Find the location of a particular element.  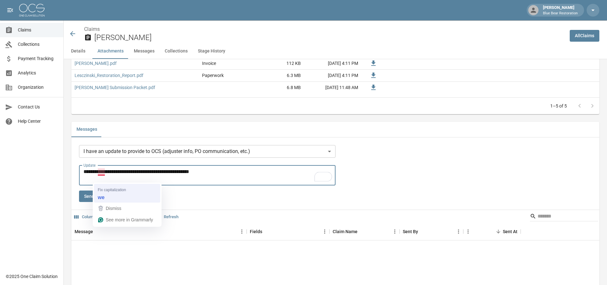

p: 1–5 of 5 is located at coordinates (558, 106).